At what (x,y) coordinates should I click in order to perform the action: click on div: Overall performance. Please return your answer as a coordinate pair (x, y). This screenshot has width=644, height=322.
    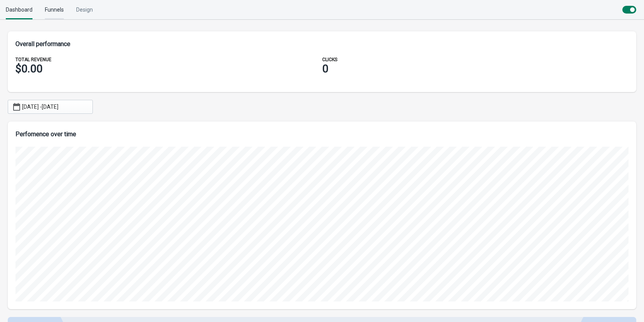
    Looking at the image, I should click on (322, 44).